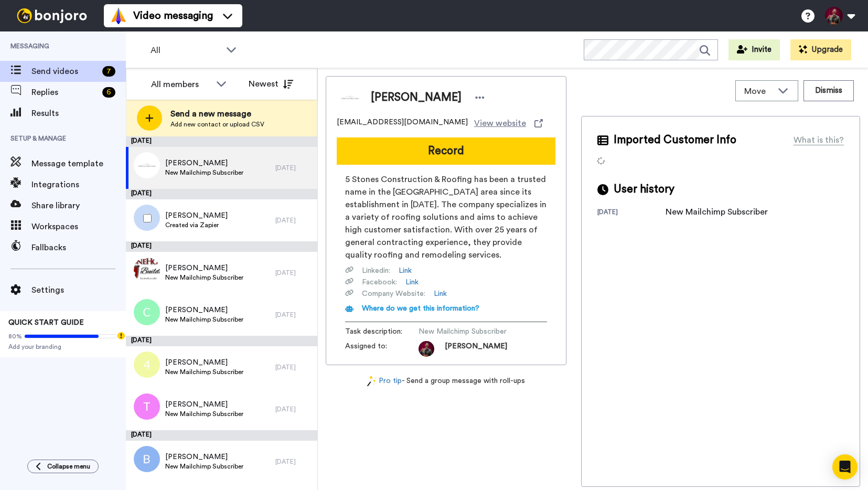  Describe the element at coordinates (271, 84) in the screenshot. I see `button: Newest` at that location.